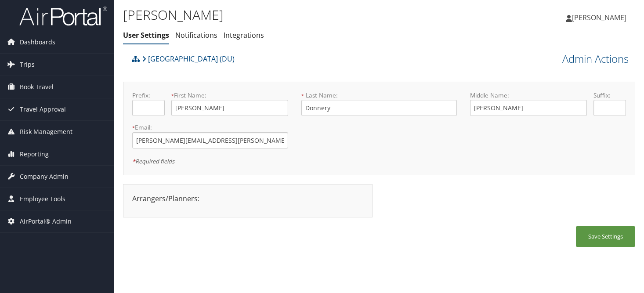 The image size is (644, 293). Describe the element at coordinates (44, 177) in the screenshot. I see `span: Company Admin` at that location.